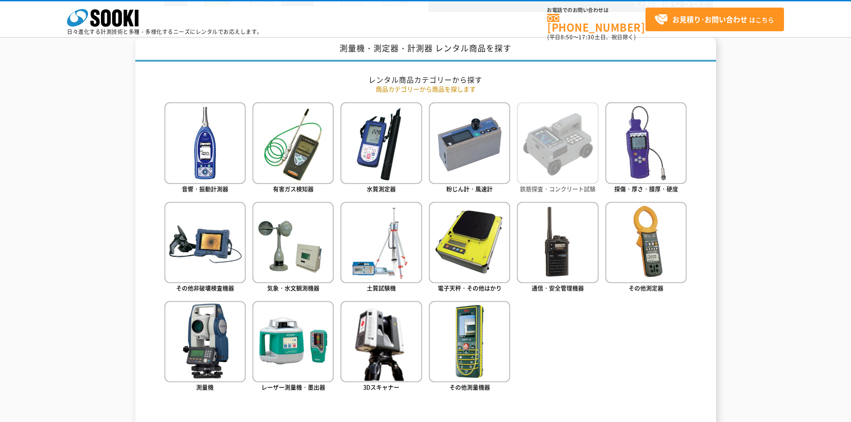 The image size is (851, 422). What do you see at coordinates (381, 243) in the screenshot?
I see `img: 土質試験機` at bounding box center [381, 243].